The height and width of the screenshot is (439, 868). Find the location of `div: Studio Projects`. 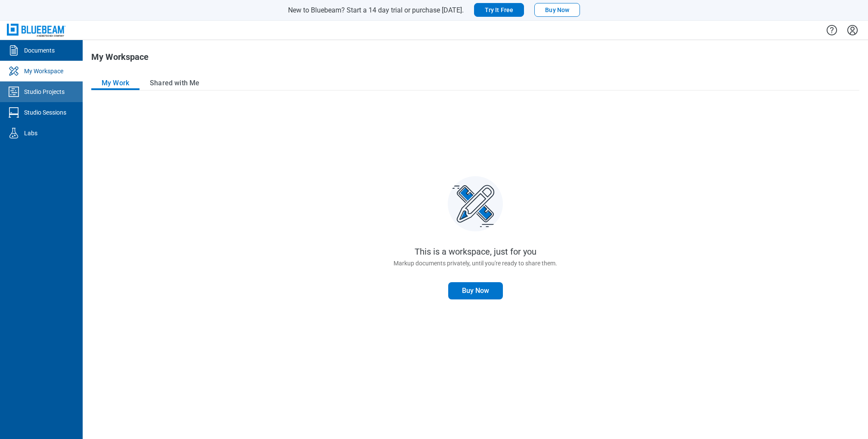

div: Studio Projects is located at coordinates (45, 91).